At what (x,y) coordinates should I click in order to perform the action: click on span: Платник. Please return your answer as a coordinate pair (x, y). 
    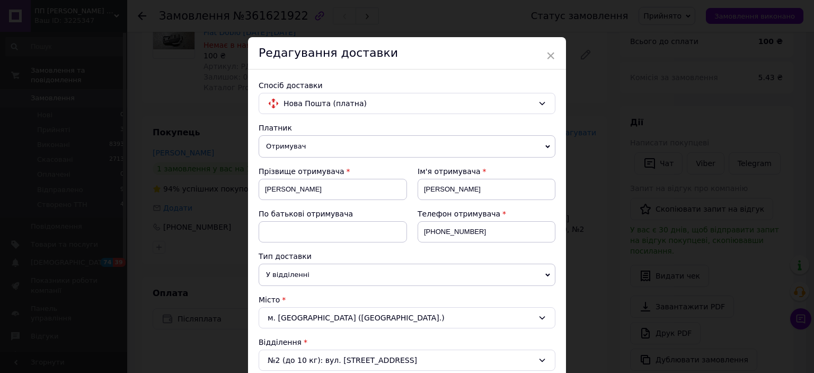
    Looking at the image, I should click on (275, 128).